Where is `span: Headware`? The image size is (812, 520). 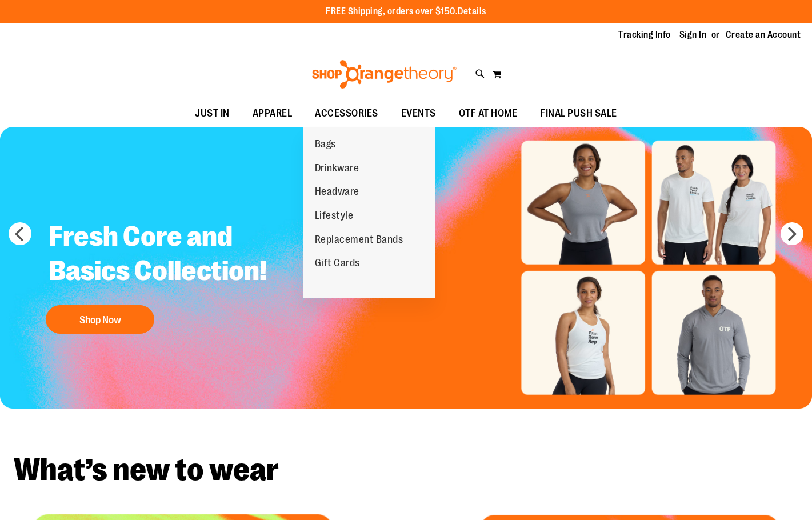 span: Headware is located at coordinates (337, 193).